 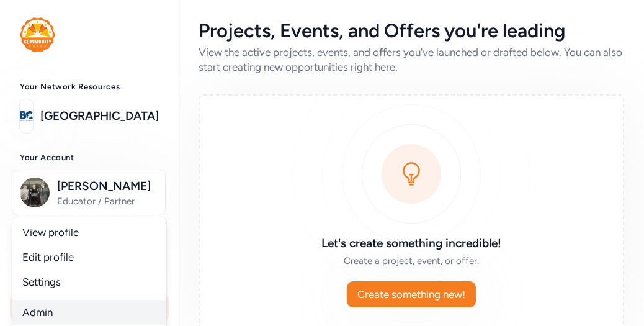 What do you see at coordinates (411, 294) in the screenshot?
I see `button: Create something new!` at bounding box center [411, 294].